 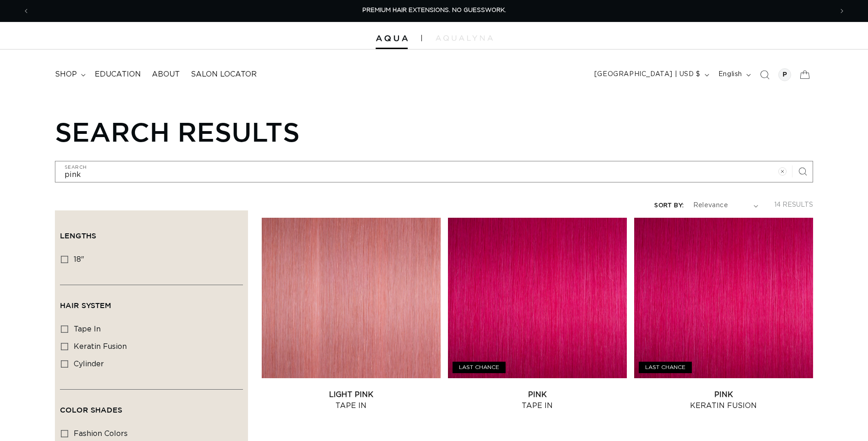 What do you see at coordinates (69, 74) in the screenshot?
I see `summary: shop` at bounding box center [69, 74].